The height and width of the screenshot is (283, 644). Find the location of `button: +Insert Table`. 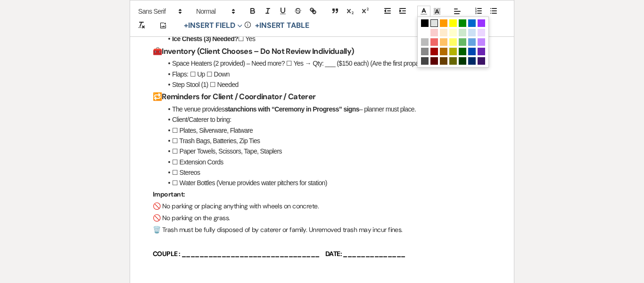

button: +Insert Table is located at coordinates (282, 26).